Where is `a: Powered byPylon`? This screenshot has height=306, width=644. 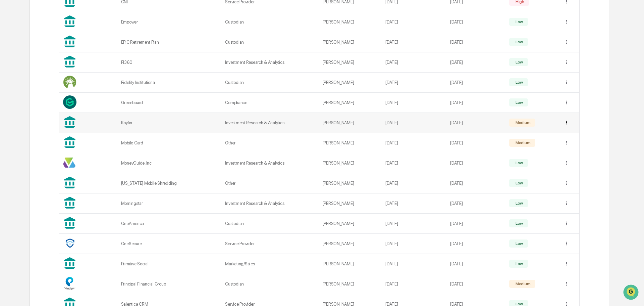
a: Powered byPylon is located at coordinates (64, 169).